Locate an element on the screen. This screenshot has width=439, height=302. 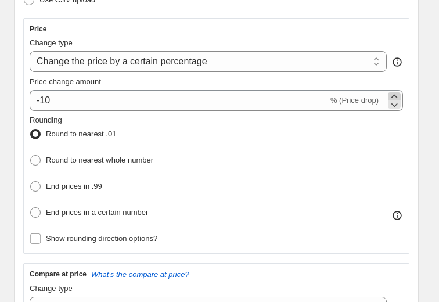
h3: Compare at price is located at coordinates (58, 274).